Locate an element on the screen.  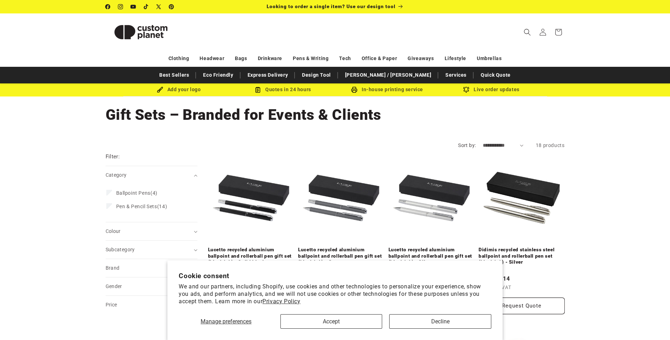
button: Accept is located at coordinates (331, 321).